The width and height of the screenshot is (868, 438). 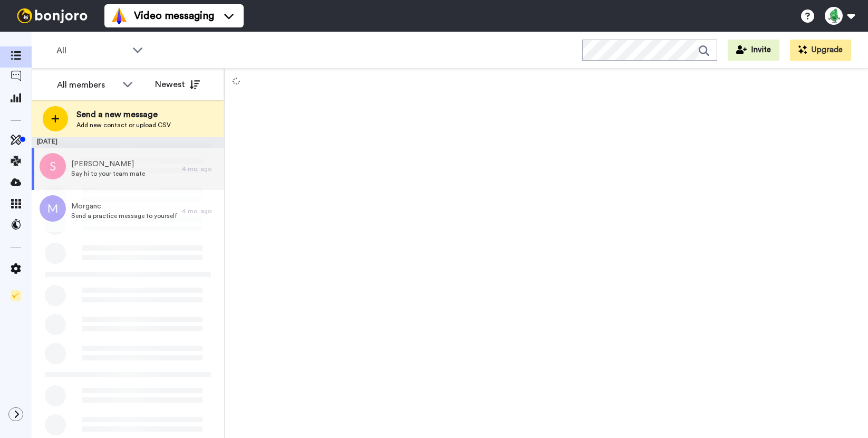 What do you see at coordinates (124, 207) in the screenshot?
I see `span: Morganc` at bounding box center [124, 207].